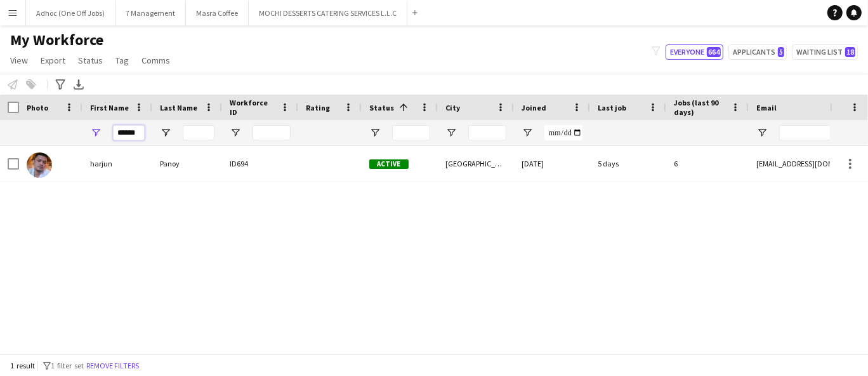 The height and width of the screenshot is (376, 868). What do you see at coordinates (112, 365) in the screenshot?
I see `button: Remove filters` at bounding box center [112, 365].